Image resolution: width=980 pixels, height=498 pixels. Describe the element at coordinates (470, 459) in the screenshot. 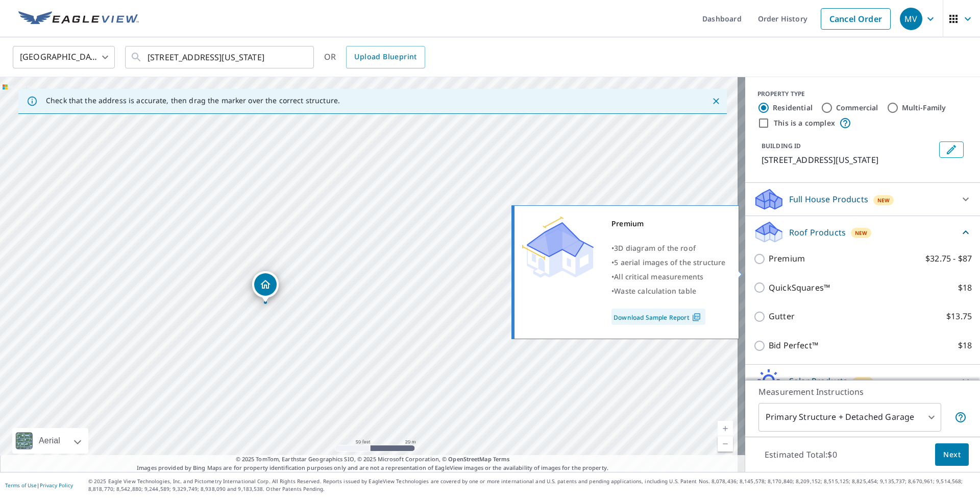

I see `a: OpenStreetMap` at that location.